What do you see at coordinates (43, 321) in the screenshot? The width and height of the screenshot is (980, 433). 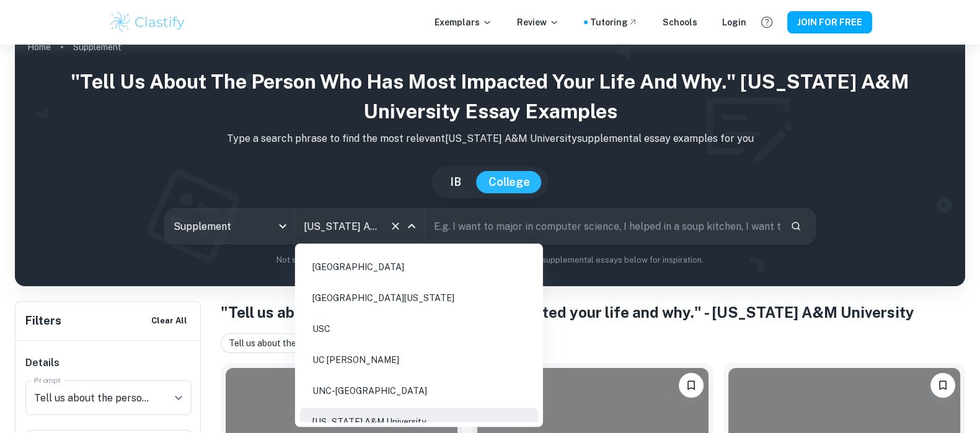 I see `h6: Filters` at bounding box center [43, 321].